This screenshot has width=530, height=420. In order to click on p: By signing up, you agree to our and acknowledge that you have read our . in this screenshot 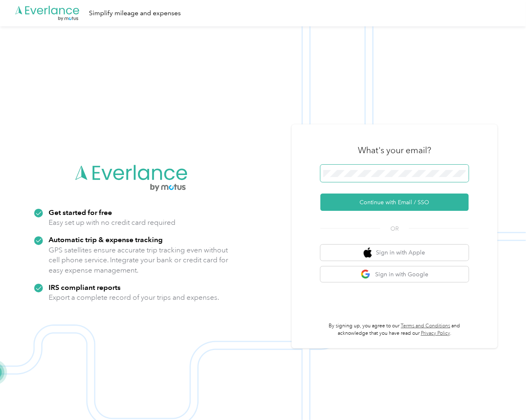, I will do `click(395, 330)`.